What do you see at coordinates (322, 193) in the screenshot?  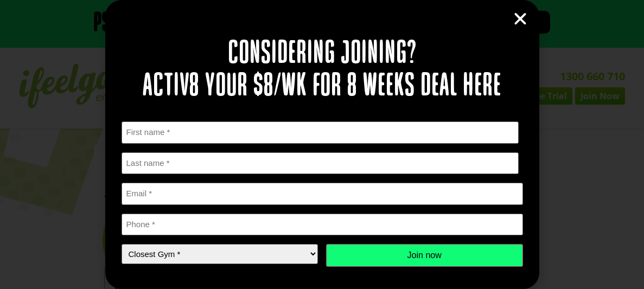 I see `input: Email *` at bounding box center [322, 193].